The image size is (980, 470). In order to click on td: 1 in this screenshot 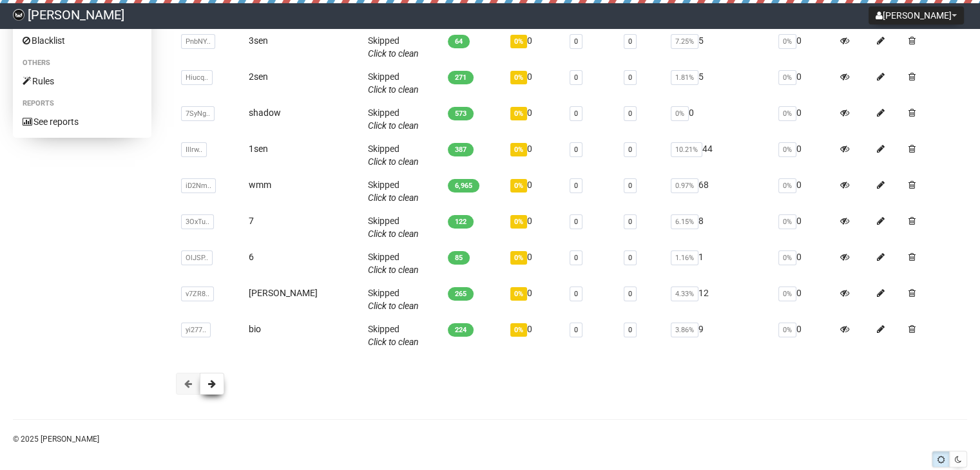, I will do `click(719, 263)`.